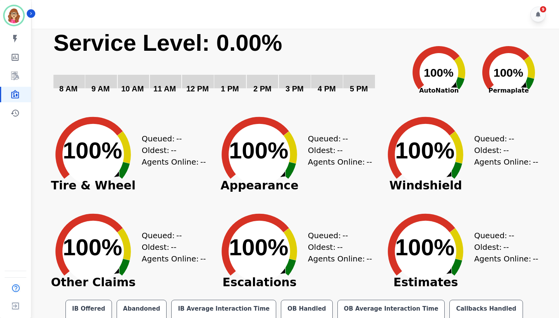 Image resolution: width=559 pixels, height=318 pixels. What do you see at coordinates (260, 186) in the screenshot?
I see `span: Appearance` at bounding box center [260, 186].